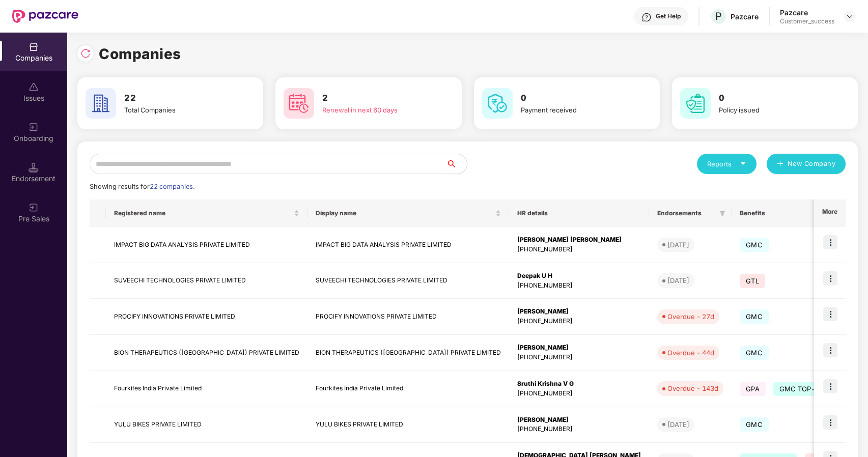  Describe the element at coordinates (86, 54) in the screenshot. I see `img: svg+xml;base64,PHN2ZyBpZD0iUmVsb2FkLTMyeDMyIiB4bWxucz0iaHR0cDovL3d3dy53My5vcmcvMjAwMC9zdmciIHdpZH...` at that location.